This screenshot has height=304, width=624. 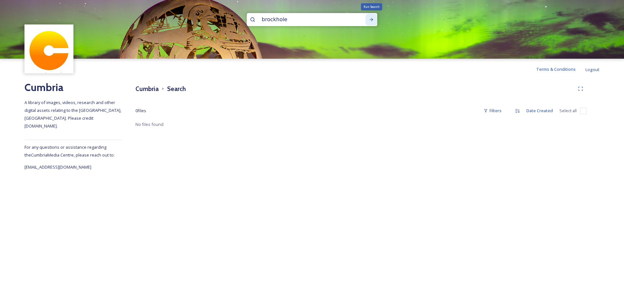 What do you see at coordinates (561, 69) in the screenshot?
I see `a: Terms & Conditions` at bounding box center [561, 69].